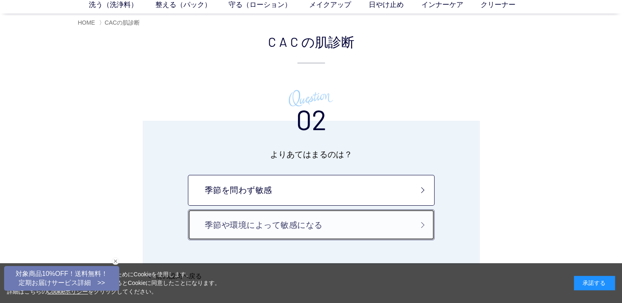 Image resolution: width=622 pixels, height=303 pixels. What do you see at coordinates (123, 23) in the screenshot?
I see `span: CACの肌診断` at bounding box center [123, 23].